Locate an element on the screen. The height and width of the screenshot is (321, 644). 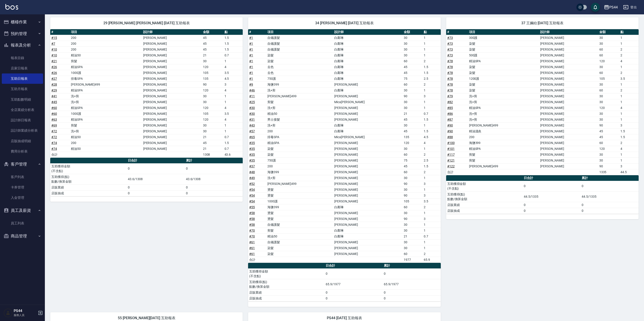
td: 45 is located at coordinates (413, 73).